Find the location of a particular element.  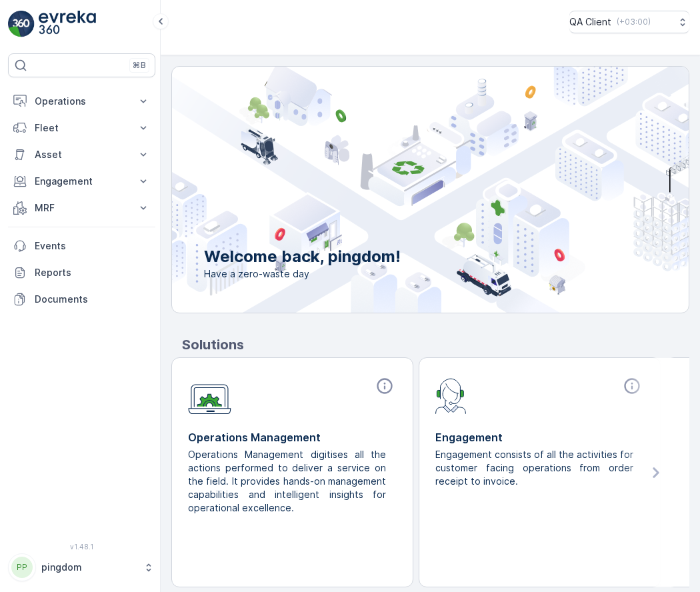

p: ( +03:00 ) is located at coordinates (633, 22).